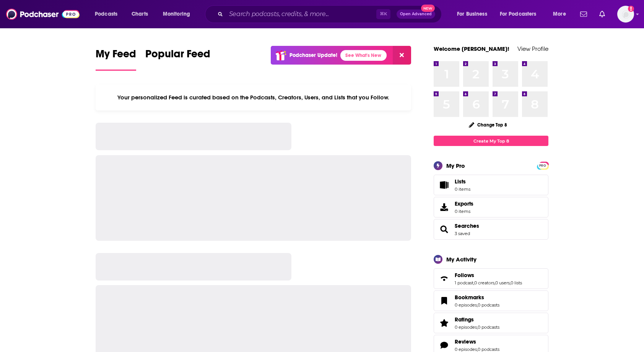  What do you see at coordinates (383, 14) in the screenshot?
I see `span: ⌘ K` at bounding box center [383, 14].